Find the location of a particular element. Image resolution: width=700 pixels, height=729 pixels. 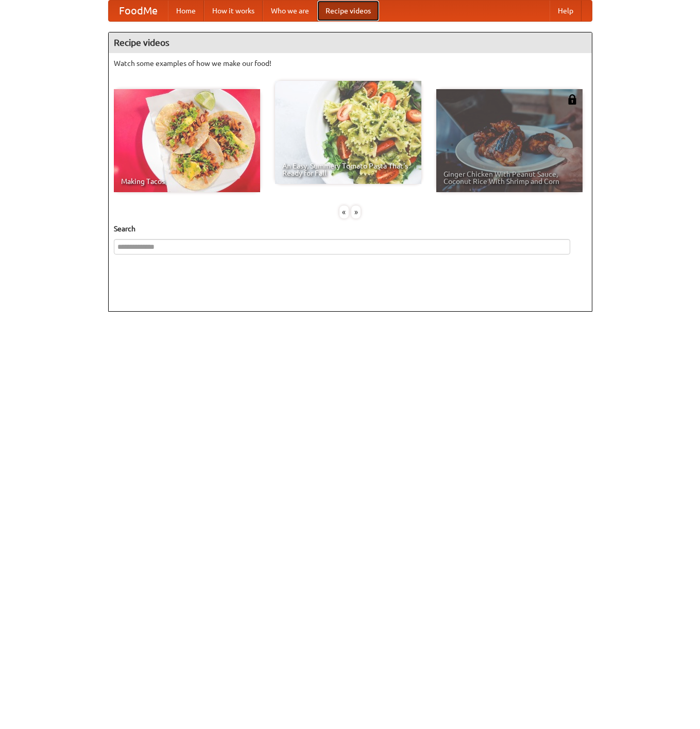

a: Home is located at coordinates (186, 11).